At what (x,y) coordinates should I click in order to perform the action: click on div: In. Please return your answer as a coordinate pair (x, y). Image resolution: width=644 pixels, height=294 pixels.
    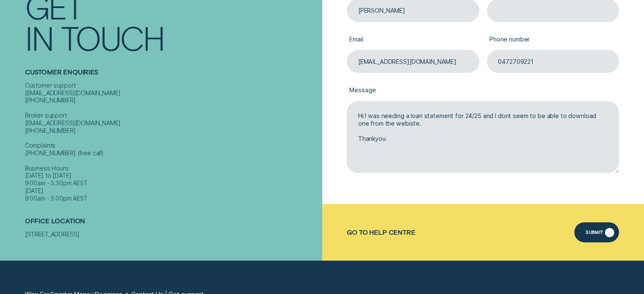
    Looking at the image, I should click on (39, 37).